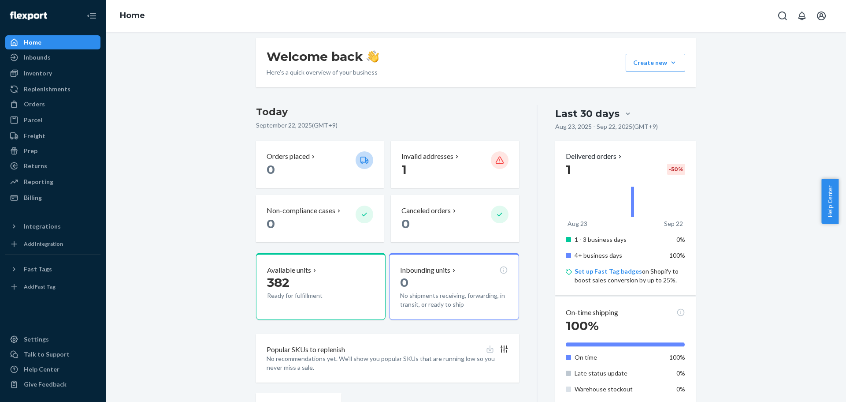  I want to click on a: Replenishments, so click(53, 89).